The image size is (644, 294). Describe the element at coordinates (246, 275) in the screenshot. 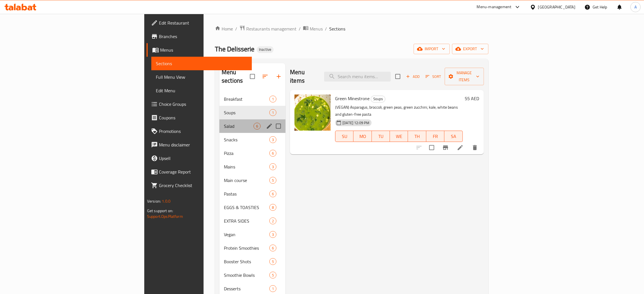

I see `div: Smoothie Bowls` at that location.